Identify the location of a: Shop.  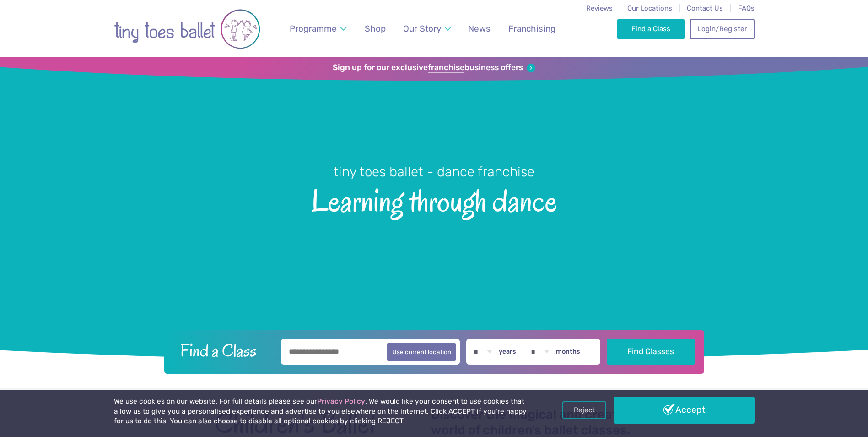
(375, 28).